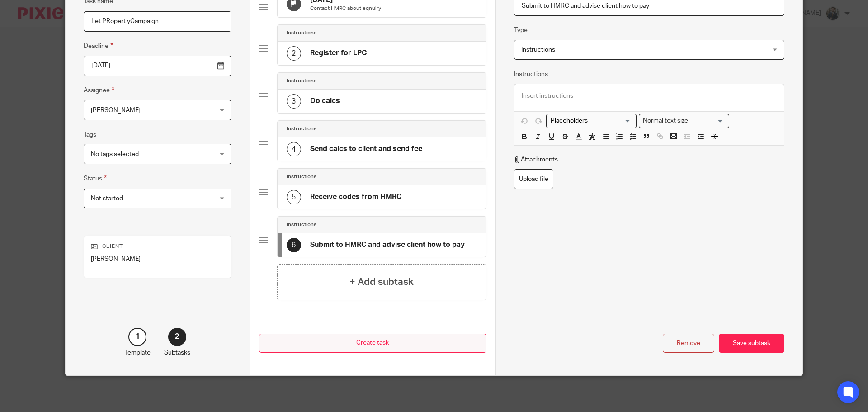  I want to click on label: Deadline, so click(98, 46).